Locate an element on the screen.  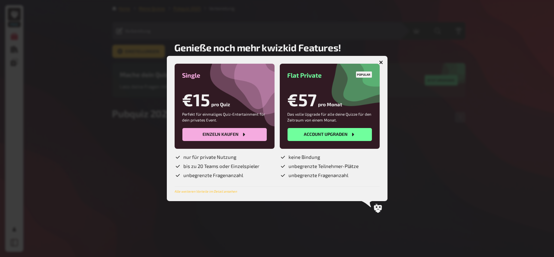
a: Alle weiteren Vorteile im Detail ansehen is located at coordinates (206, 191).